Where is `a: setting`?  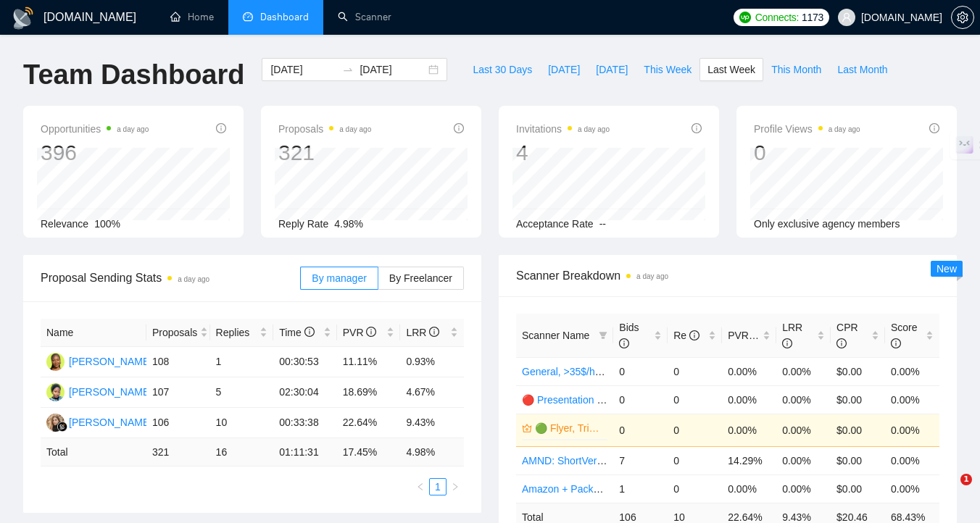 a: setting is located at coordinates (963, 17).